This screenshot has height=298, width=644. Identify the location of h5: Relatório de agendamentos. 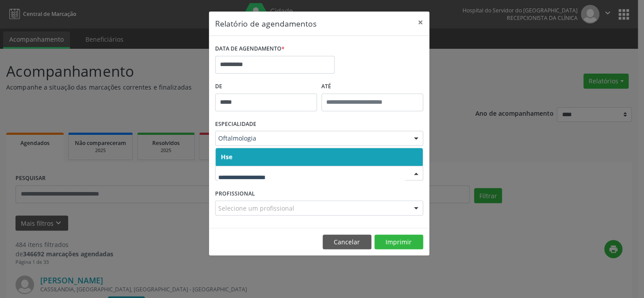
(266, 24).